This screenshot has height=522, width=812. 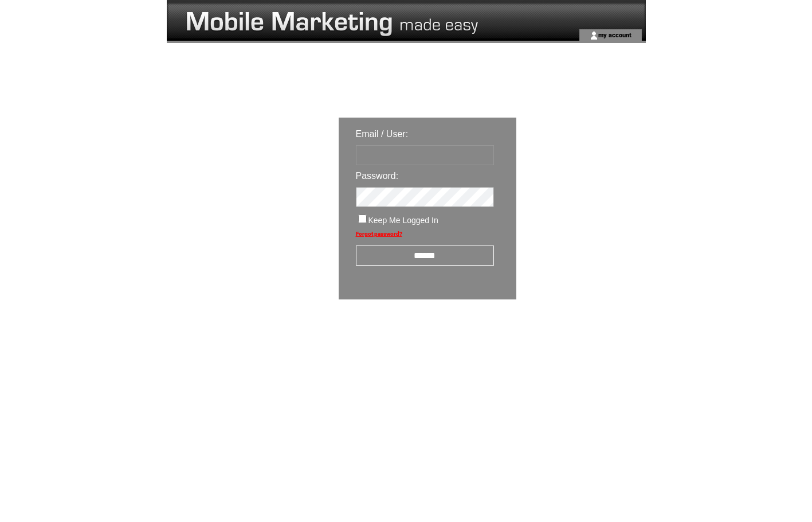 What do you see at coordinates (377, 175) in the screenshot?
I see `span: Password:` at bounding box center [377, 175].